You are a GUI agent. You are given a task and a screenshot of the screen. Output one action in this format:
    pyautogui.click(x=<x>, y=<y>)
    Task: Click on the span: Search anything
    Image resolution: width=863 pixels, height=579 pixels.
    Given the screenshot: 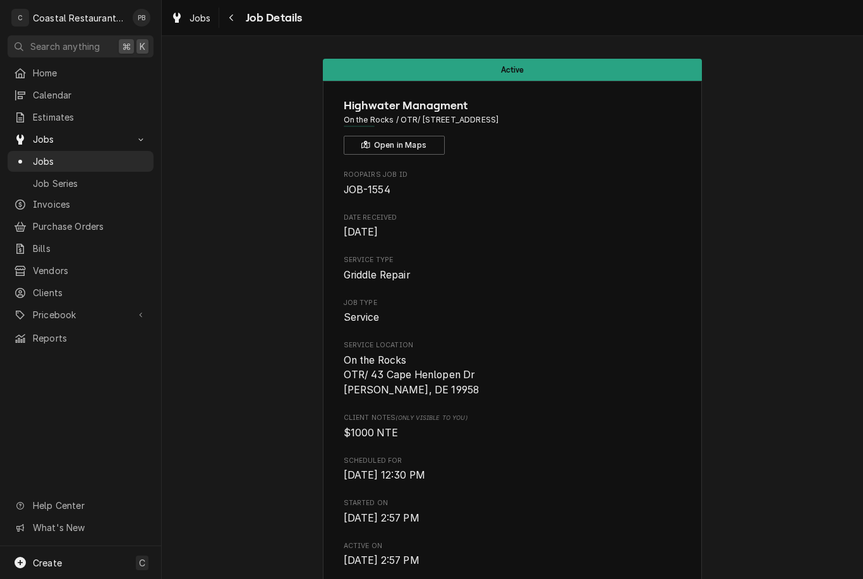 What is the action you would take?
    pyautogui.click(x=65, y=46)
    